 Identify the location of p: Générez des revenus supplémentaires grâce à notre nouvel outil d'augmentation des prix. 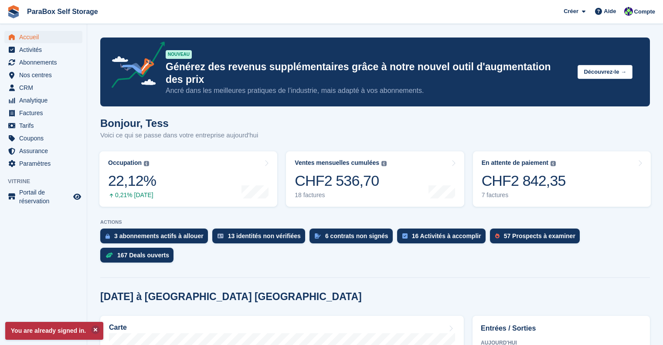
(368, 73).